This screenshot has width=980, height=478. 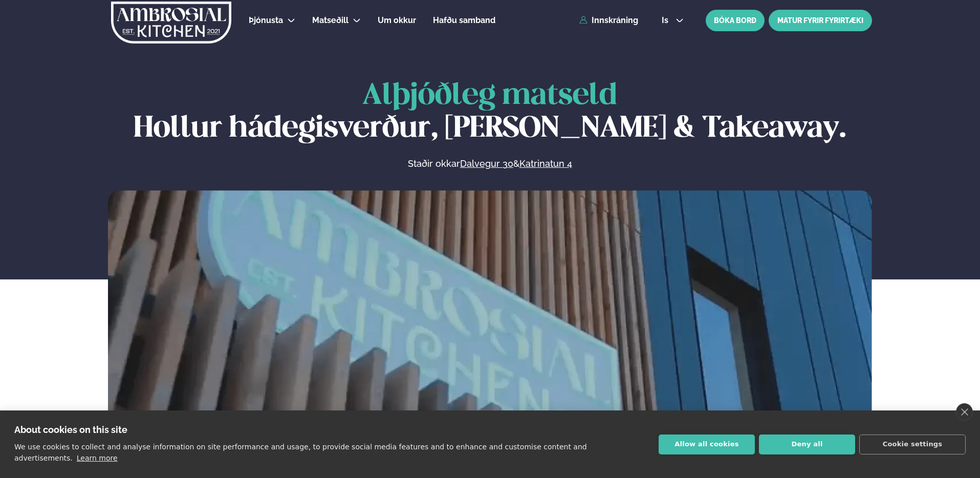 What do you see at coordinates (490, 96) in the screenshot?
I see `span: Alþjóðleg matseld` at bounding box center [490, 96].